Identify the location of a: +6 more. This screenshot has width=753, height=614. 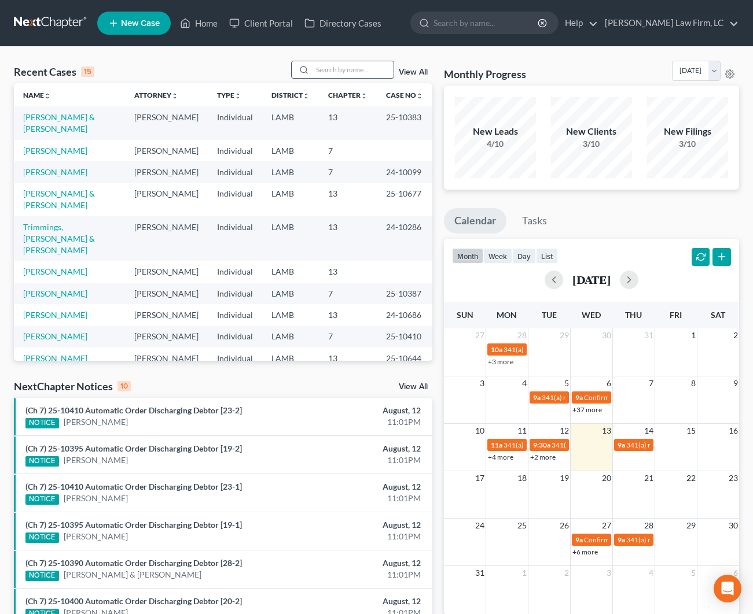
(585, 552).